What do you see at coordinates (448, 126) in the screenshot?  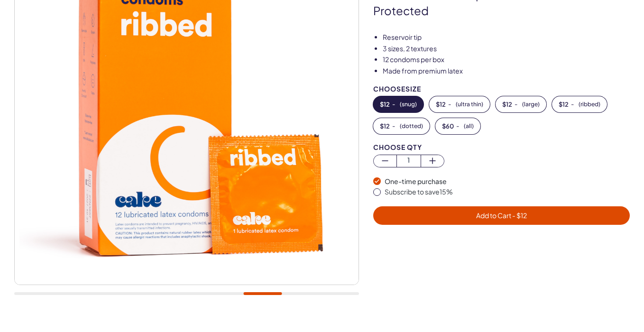 I see `span: $ 60` at bounding box center [448, 126].